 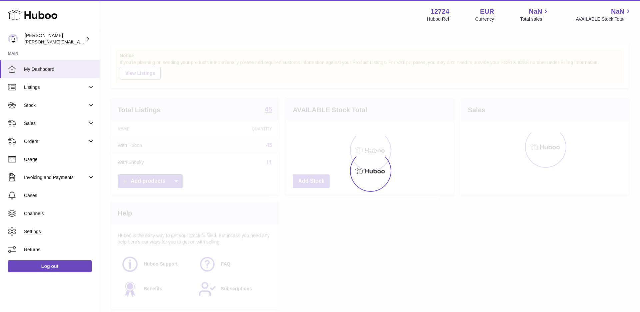 I want to click on span: Stock, so click(x=56, y=105).